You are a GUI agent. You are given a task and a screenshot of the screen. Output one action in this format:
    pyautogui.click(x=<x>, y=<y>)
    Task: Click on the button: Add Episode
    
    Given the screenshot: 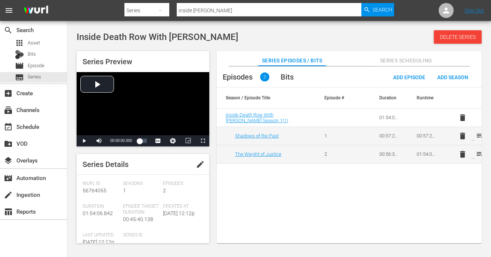 What is the action you would take?
    pyautogui.click(x=409, y=77)
    